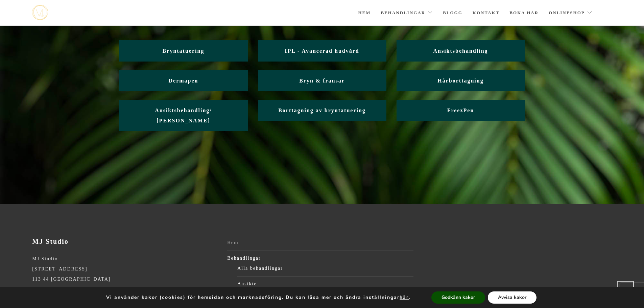 This screenshot has width=644, height=308. What do you see at coordinates (461, 51) in the screenshot?
I see `a: Ansiktsbehandling` at bounding box center [461, 51].